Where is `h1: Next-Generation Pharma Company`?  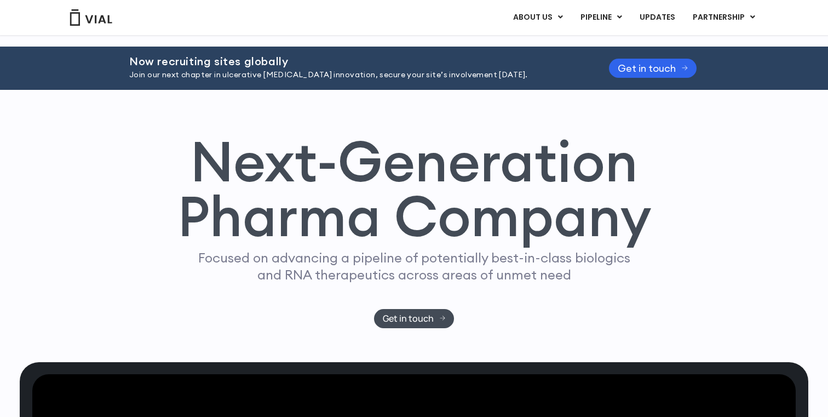 h1: Next-Generation Pharma Company is located at coordinates (414, 189).